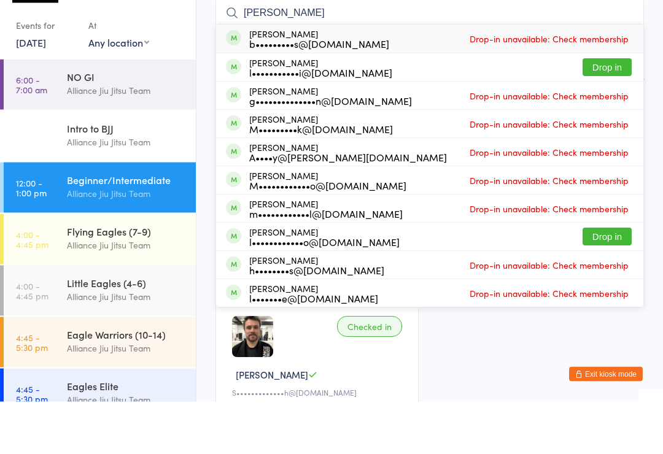 This screenshot has width=663, height=454. Describe the element at coordinates (99, 395) in the screenshot. I see `a: 4:45 -5:30 pmEagle Warriors (10-14)Alliance Jiu Jitsu Team` at that location.